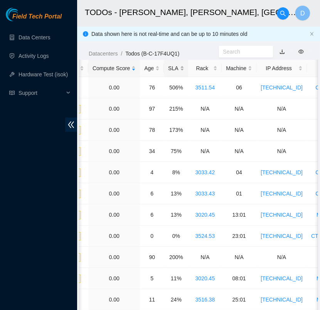  I want to click on td: 4, so click(152, 172).